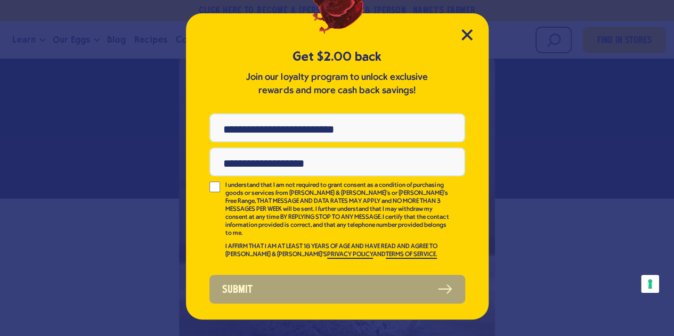 This screenshot has height=336, width=674. I want to click on button: Close Modal, so click(467, 35).